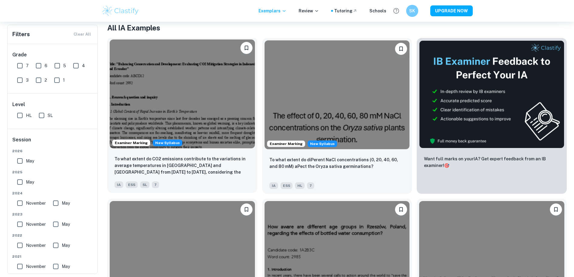  Describe the element at coordinates (64, 80) in the screenshot. I see `span: 1` at that location.